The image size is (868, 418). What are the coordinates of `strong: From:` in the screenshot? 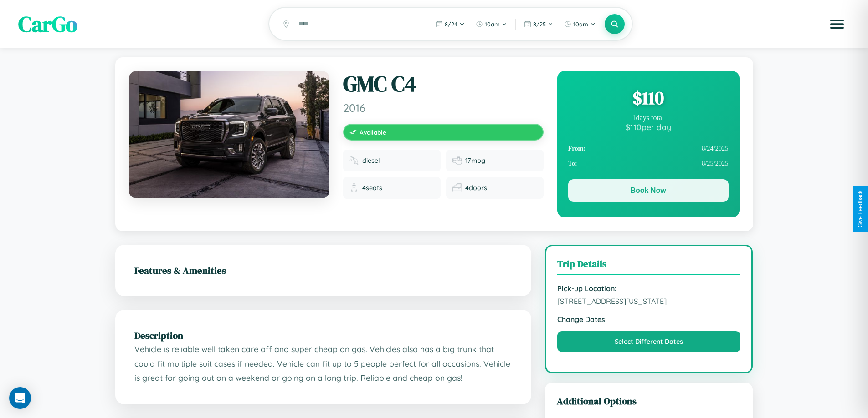 It's located at (577, 148).